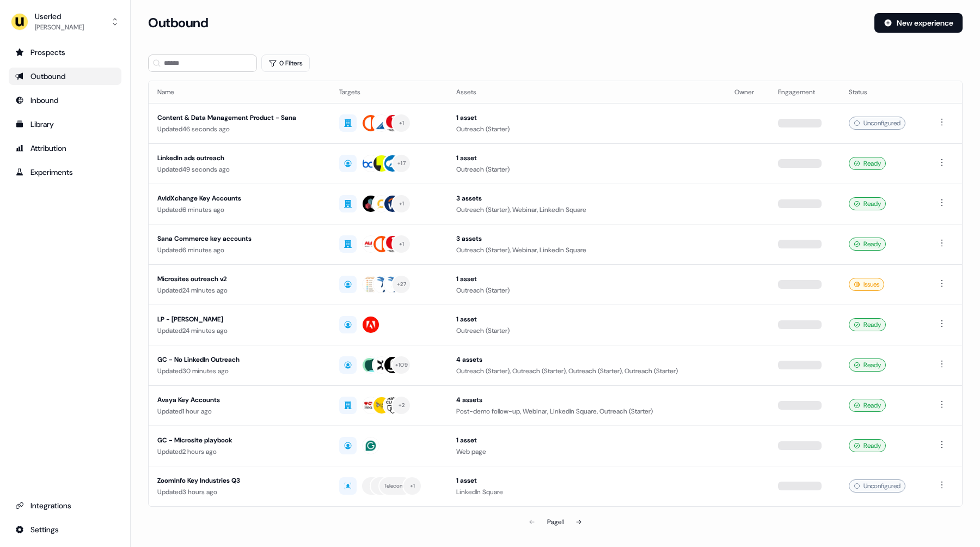 Image resolution: width=980 pixels, height=547 pixels. I want to click on button: New experience, so click(919, 23).